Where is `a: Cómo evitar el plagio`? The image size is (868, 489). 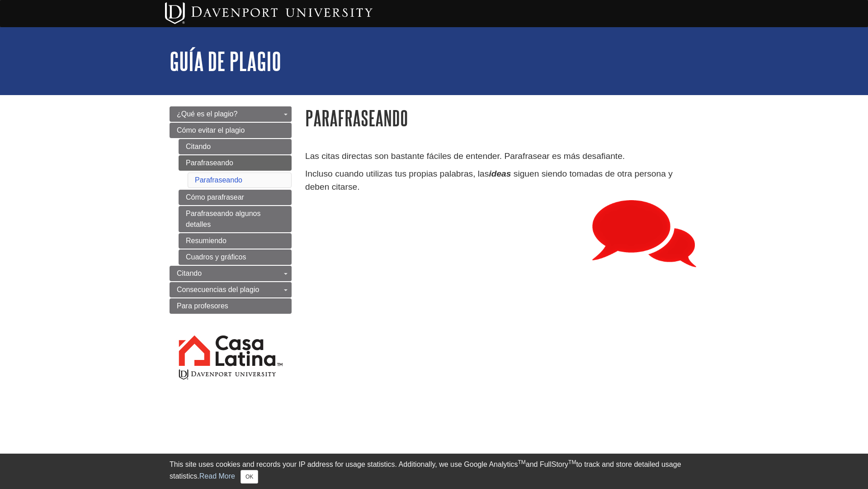 a: Cómo evitar el plagio is located at coordinates (231, 130).